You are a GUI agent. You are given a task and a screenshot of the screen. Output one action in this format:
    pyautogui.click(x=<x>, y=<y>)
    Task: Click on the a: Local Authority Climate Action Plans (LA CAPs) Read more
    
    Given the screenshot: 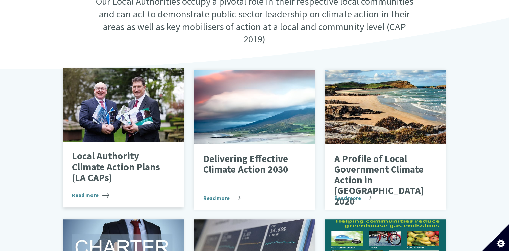 What is the action you would take?
    pyautogui.click(x=123, y=138)
    